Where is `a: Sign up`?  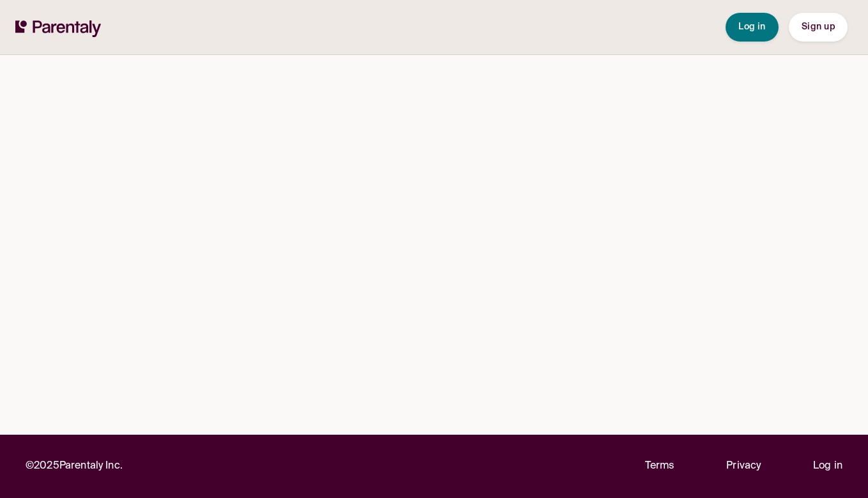
a: Sign up is located at coordinates (819, 27).